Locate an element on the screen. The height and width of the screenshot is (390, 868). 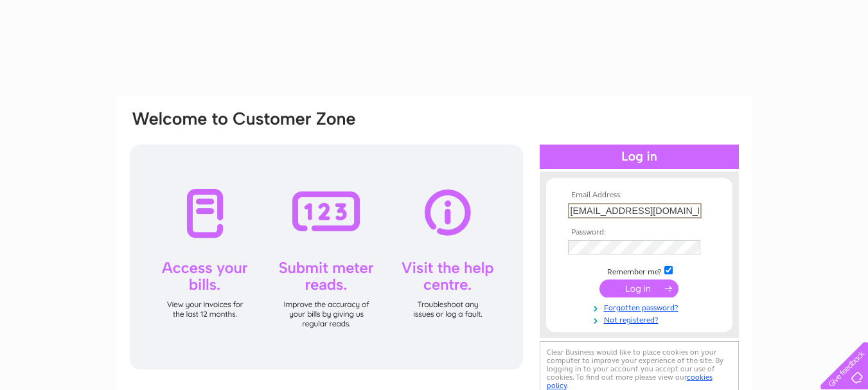
td: Remember me? is located at coordinates (639, 271).